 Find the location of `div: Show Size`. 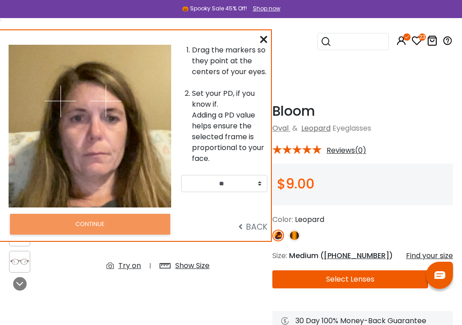

div: Show Size is located at coordinates (192, 265).